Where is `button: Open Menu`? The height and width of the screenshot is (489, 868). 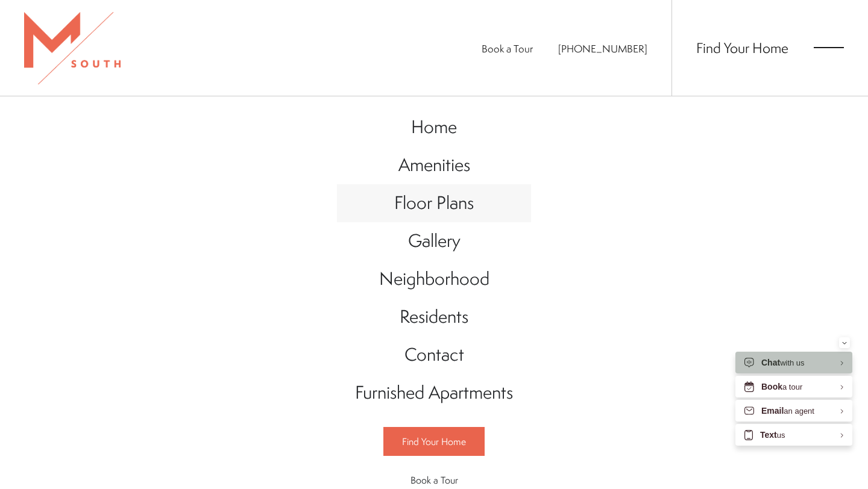 button: Open Menu is located at coordinates (829, 48).